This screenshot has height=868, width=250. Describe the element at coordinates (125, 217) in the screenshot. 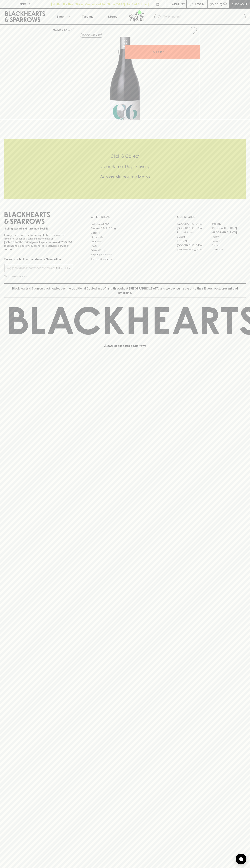

I see `p: OTHER AREAS` at that location.